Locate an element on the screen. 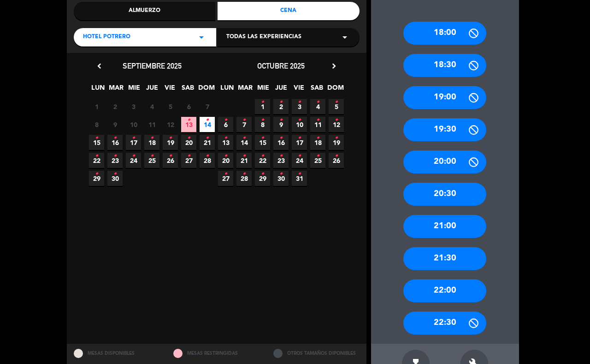 This screenshot has height=364, width=590. span: 1 is located at coordinates (262, 106).